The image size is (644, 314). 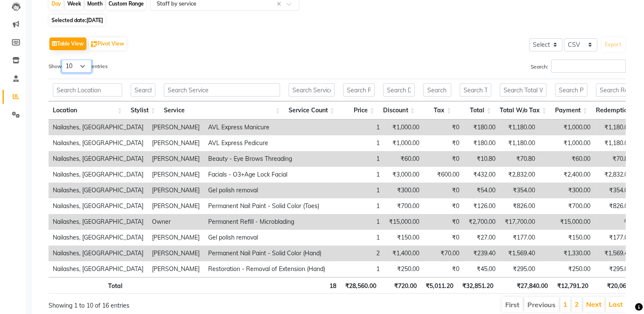 I want to click on th: Total, so click(x=88, y=285).